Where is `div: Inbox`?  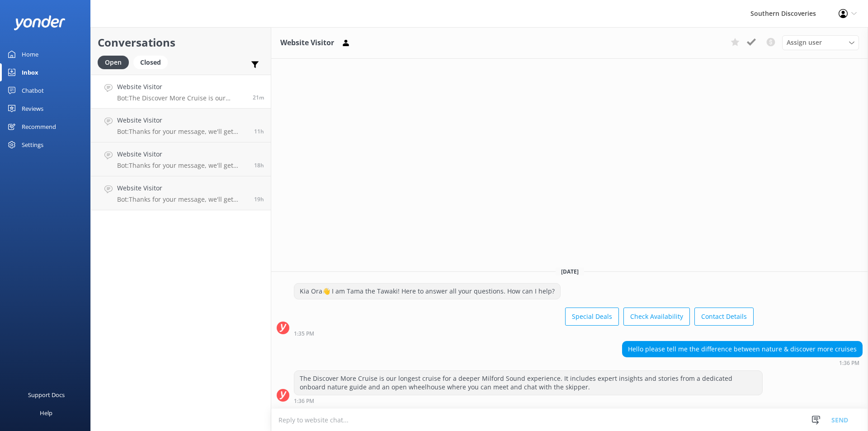 div: Inbox is located at coordinates (30, 72).